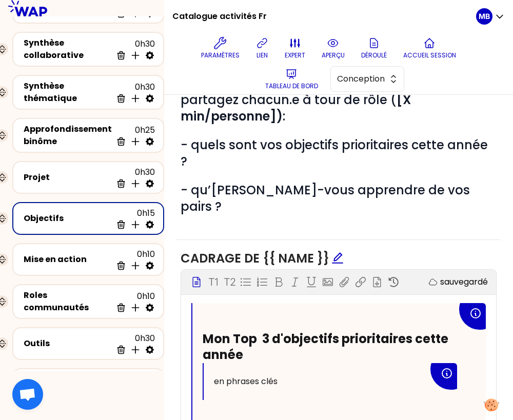  Describe the element at coordinates (229, 282) in the screenshot. I see `p: T2` at that location.